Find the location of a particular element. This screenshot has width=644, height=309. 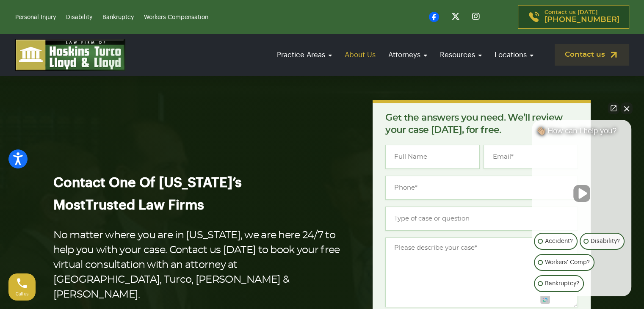

a: Contact us is located at coordinates (592, 55).